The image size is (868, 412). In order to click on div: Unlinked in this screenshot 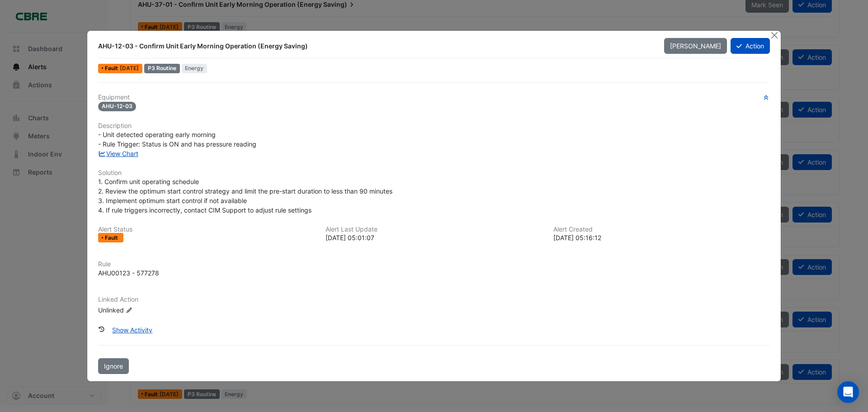, I will do `click(153, 310)`.